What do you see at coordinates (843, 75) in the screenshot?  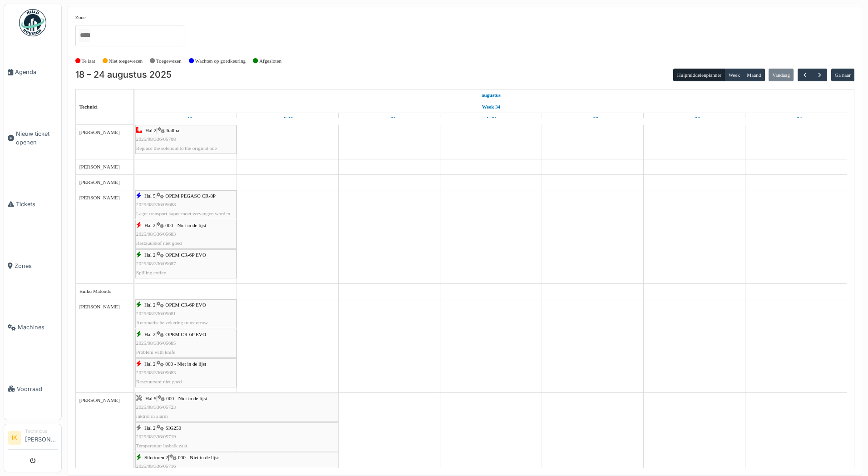 I see `button: Ga naar` at bounding box center [843, 75].